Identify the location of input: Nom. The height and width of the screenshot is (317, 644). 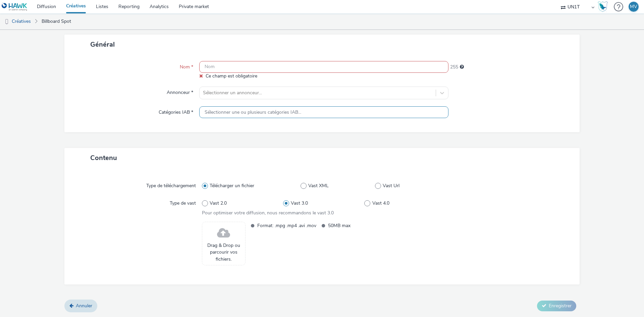
(324, 67).